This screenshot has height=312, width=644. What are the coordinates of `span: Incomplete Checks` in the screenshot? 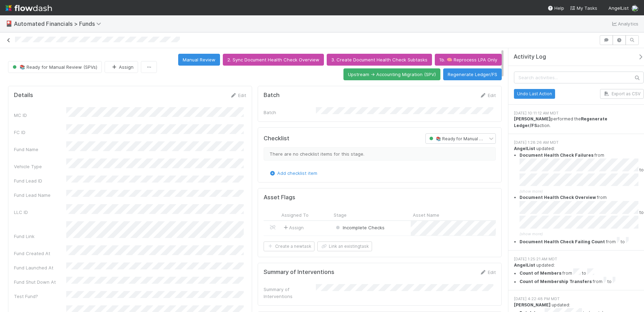 It's located at (359, 227).